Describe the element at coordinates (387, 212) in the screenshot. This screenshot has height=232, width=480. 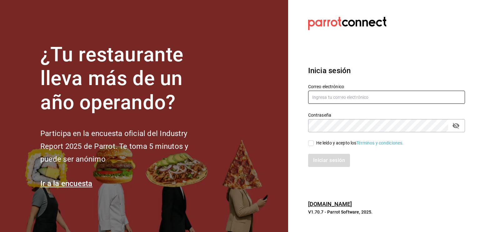
I see `p: V1.70.7 - Parrot Software, 2025.` at that location.